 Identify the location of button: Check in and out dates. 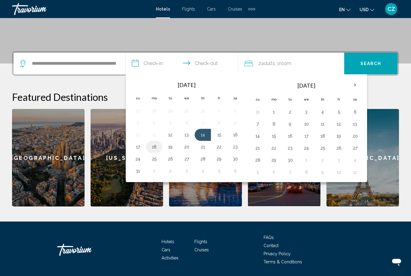
(182, 63).